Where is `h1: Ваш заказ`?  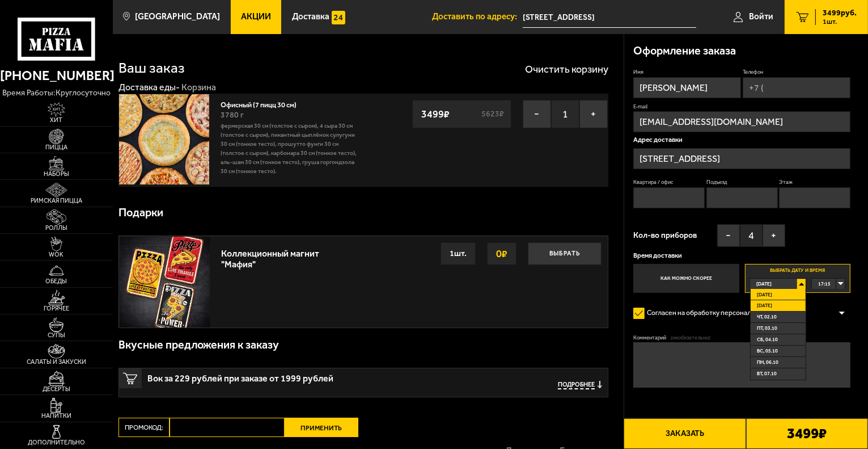
h1: Ваш заказ is located at coordinates (151, 68).